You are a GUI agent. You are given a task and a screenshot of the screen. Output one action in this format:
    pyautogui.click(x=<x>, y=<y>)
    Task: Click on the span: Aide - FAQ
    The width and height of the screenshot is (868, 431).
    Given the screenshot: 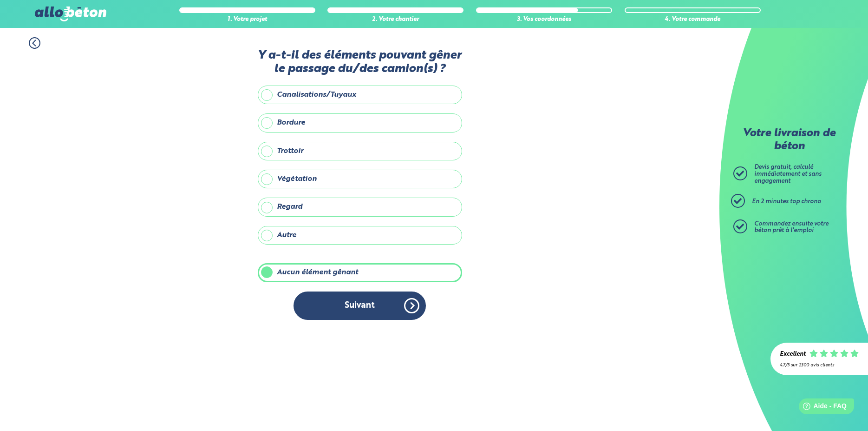 What is the action you would take?
    pyautogui.click(x=44, y=12)
    